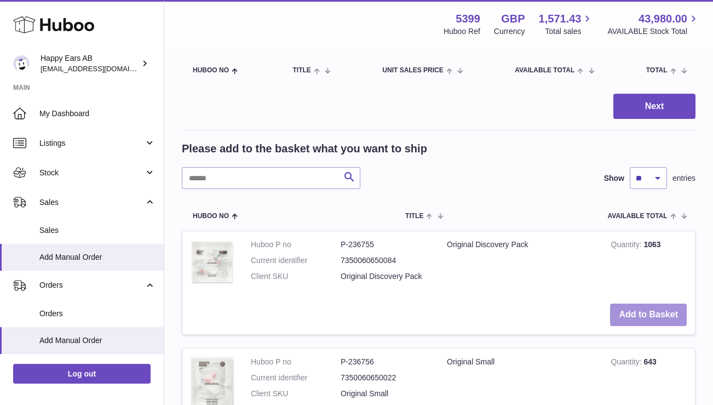 This screenshot has width=713, height=405. What do you see at coordinates (462, 31) in the screenshot?
I see `div: Huboo Ref` at bounding box center [462, 31].